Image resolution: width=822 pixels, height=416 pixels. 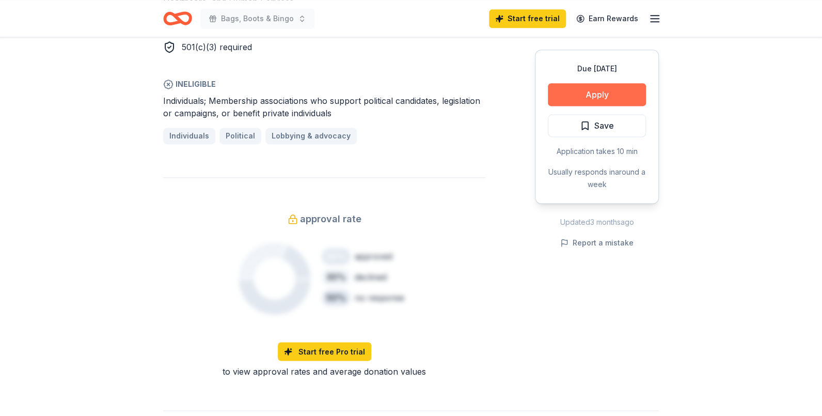 What do you see at coordinates (607, 19) in the screenshot?
I see `a: Earn Rewards` at bounding box center [607, 19].